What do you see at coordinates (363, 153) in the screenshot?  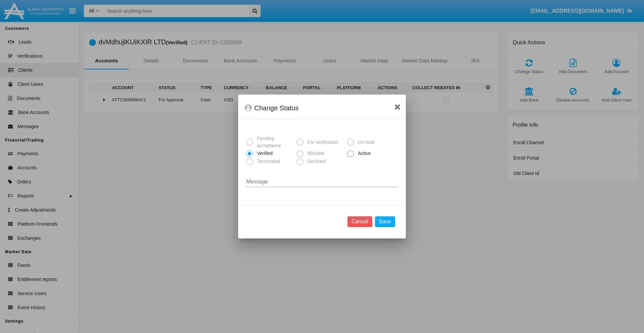 I see `span: Active` at bounding box center [363, 153].